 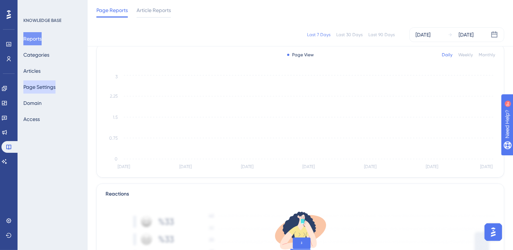 What do you see at coordinates (33, 39) in the screenshot?
I see `button: Reports` at bounding box center [33, 39].